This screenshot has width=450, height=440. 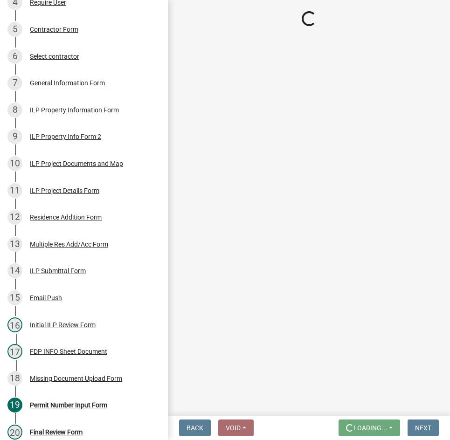 What do you see at coordinates (67, 83) in the screenshot?
I see `div: General Information Form` at bounding box center [67, 83].